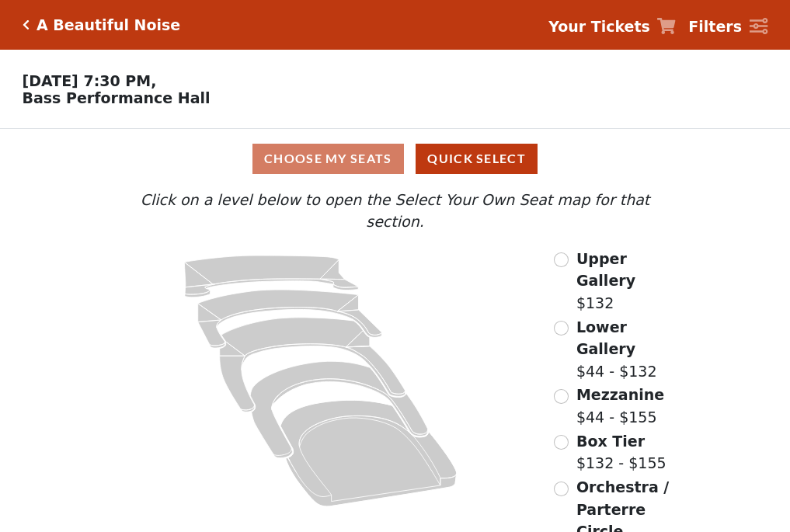  What do you see at coordinates (606, 338) in the screenshot?
I see `span: Lower Gallery` at bounding box center [606, 338].